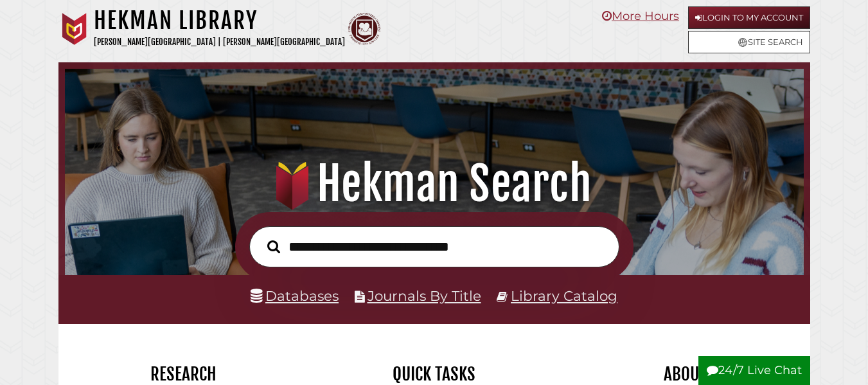  I want to click on h2: Quick Tasks, so click(434, 374).